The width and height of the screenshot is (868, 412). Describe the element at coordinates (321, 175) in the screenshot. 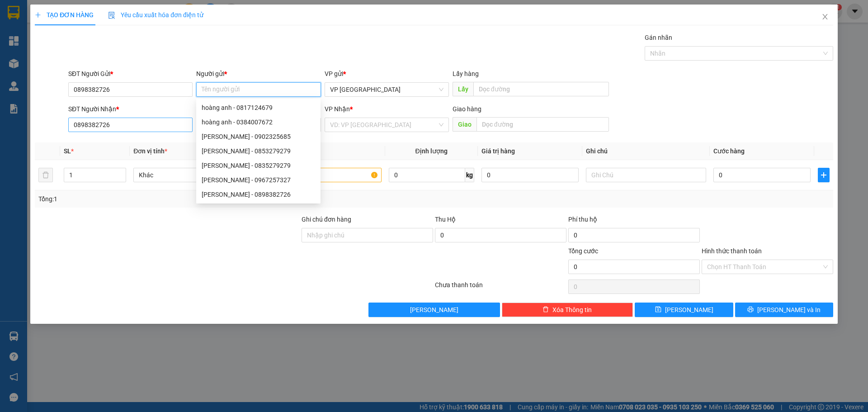

I see `input: VD: Bàn, Ghế` at that location.